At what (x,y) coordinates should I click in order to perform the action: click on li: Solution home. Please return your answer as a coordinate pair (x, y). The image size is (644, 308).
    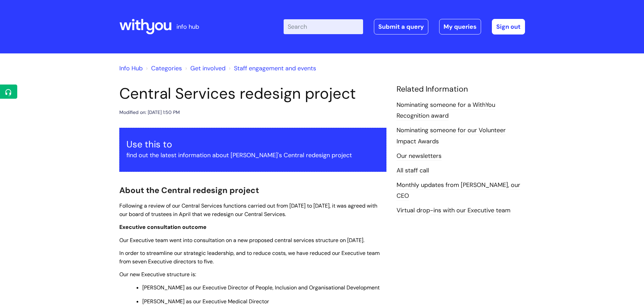
    Looking at the image, I should click on (163, 69).